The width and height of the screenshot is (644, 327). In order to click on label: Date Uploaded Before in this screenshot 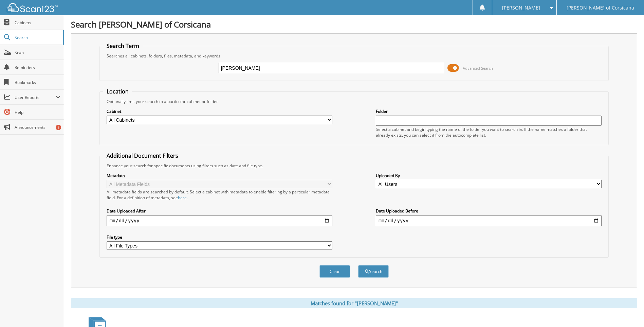, I will do `click(489, 211)`.